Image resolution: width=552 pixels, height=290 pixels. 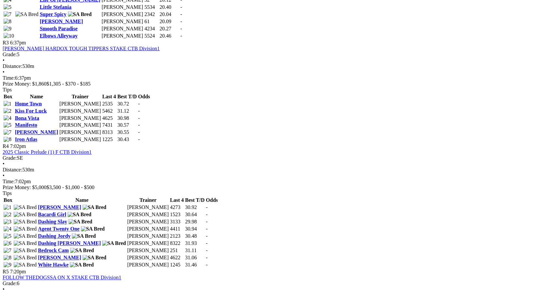 What do you see at coordinates (52, 215) in the screenshot?
I see `a: Bacardi Girl` at bounding box center [52, 215].